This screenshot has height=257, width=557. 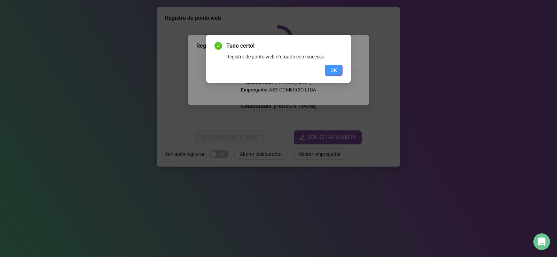 What do you see at coordinates (284, 57) in the screenshot?
I see `div: Registro de ponto web efetuado com sucesso.` at bounding box center [284, 57].